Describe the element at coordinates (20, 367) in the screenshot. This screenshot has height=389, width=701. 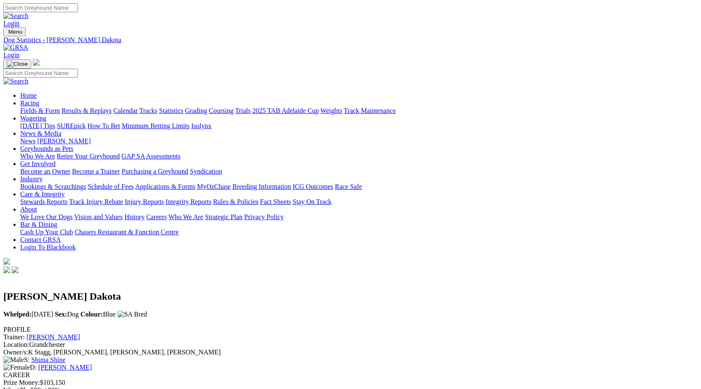
I see `span: D:` at that location.